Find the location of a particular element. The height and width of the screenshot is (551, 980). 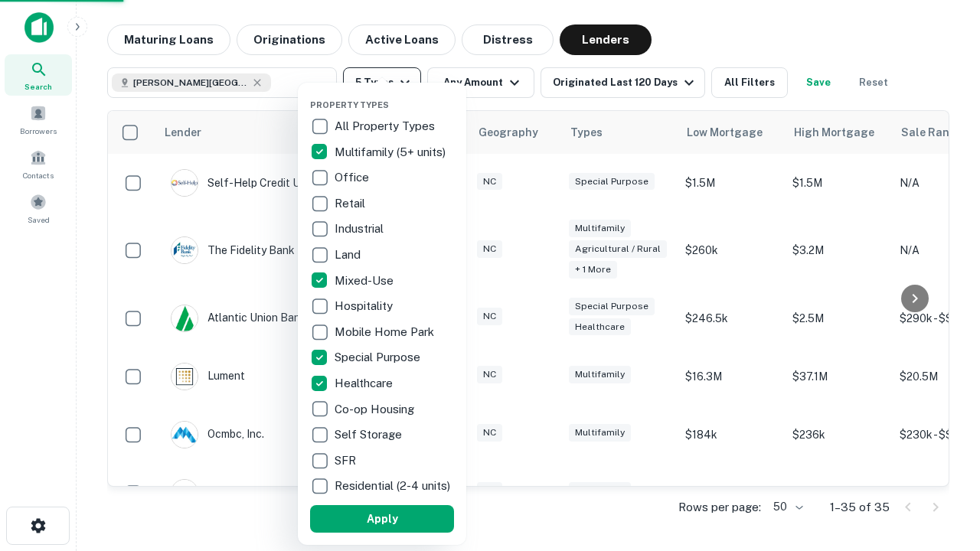

p: Hospitality is located at coordinates (365, 306).